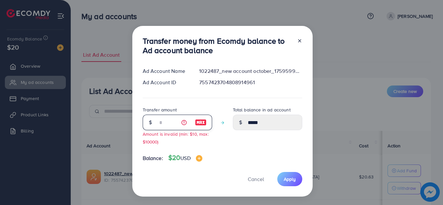 The width and height of the screenshot is (443, 205). Describe the element at coordinates (153, 158) in the screenshot. I see `span: Balance:` at that location.